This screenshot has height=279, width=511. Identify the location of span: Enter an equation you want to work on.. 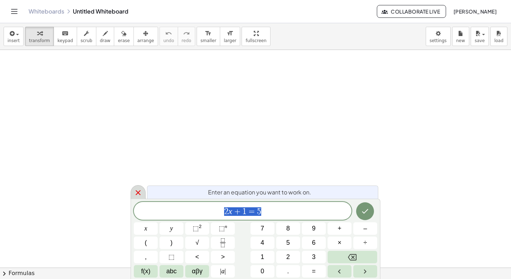
(259, 192).